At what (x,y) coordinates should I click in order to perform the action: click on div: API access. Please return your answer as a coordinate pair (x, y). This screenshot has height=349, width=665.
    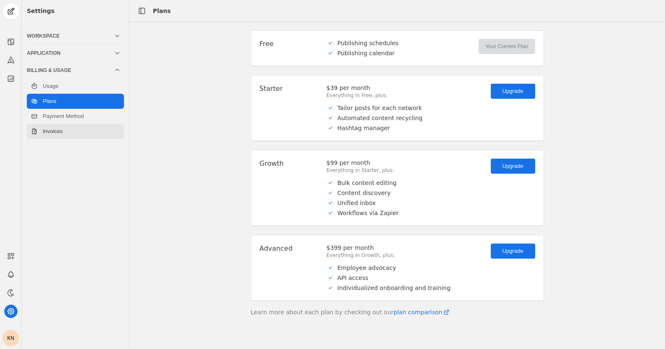
    Looking at the image, I should click on (353, 278).